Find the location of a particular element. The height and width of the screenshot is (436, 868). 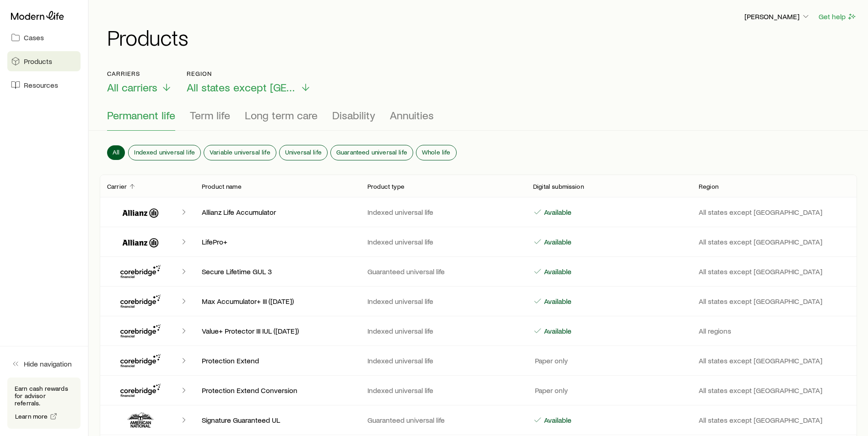

span: Cases is located at coordinates (34, 37).